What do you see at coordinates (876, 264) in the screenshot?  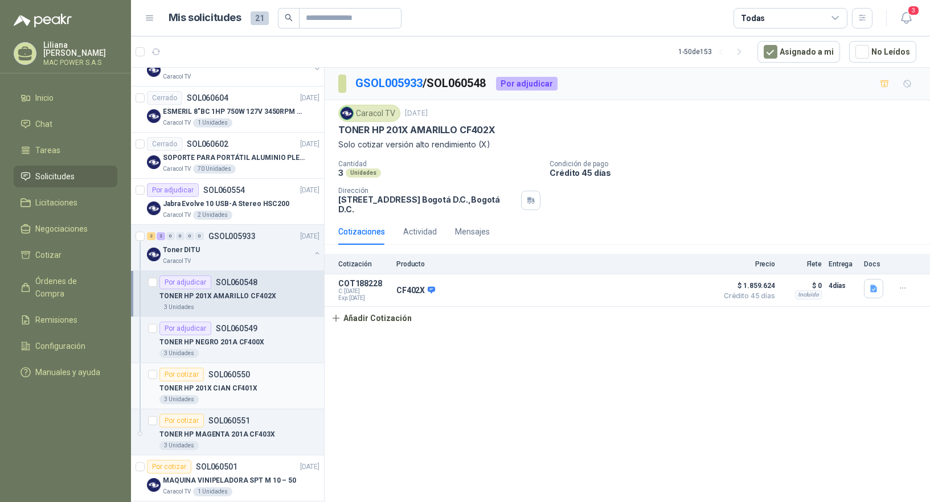 I see `p: Docs` at bounding box center [876, 264].